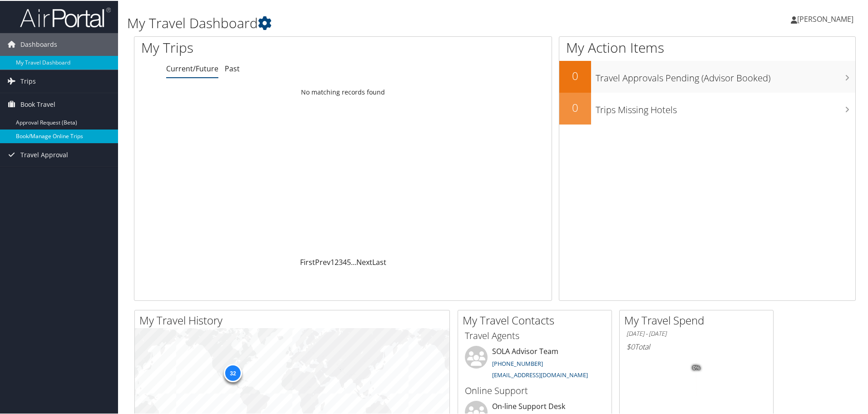 The width and height of the screenshot is (868, 414). What do you see at coordinates (294, 319) in the screenshot?
I see `h2: My Travel History` at bounding box center [294, 319].